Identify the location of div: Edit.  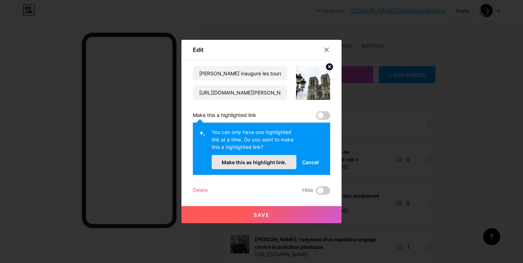
(198, 50).